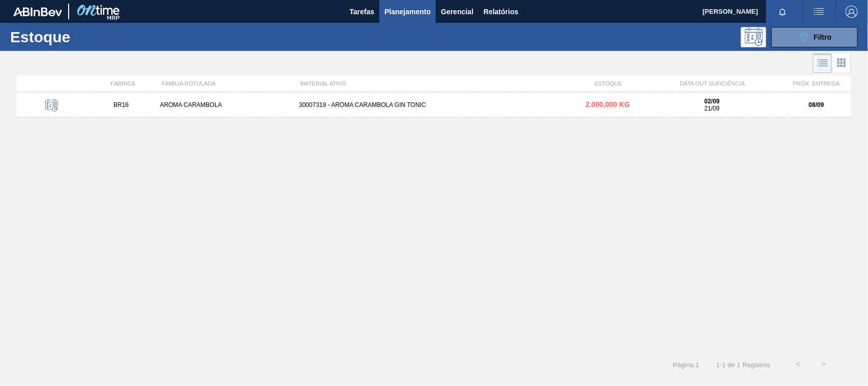  I want to click on button: Filtro, so click(814, 37).